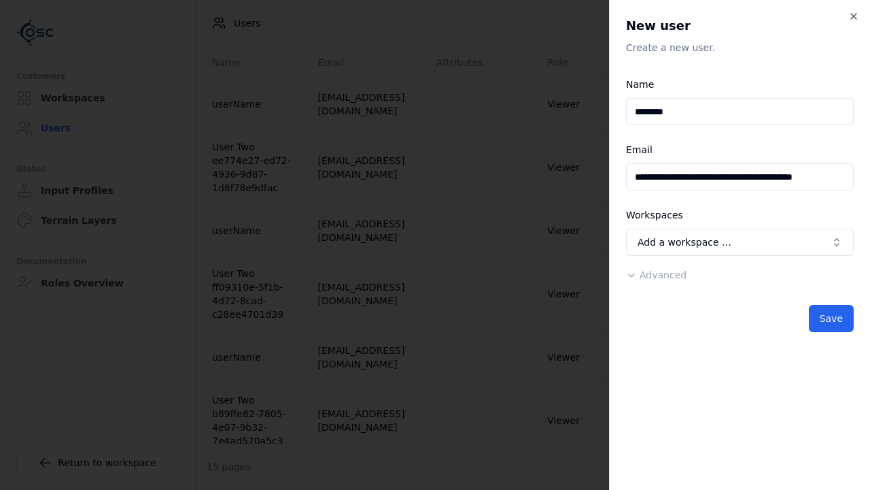 The height and width of the screenshot is (490, 870). Describe the element at coordinates (740, 48) in the screenshot. I see `p: Create a new user.` at that location.